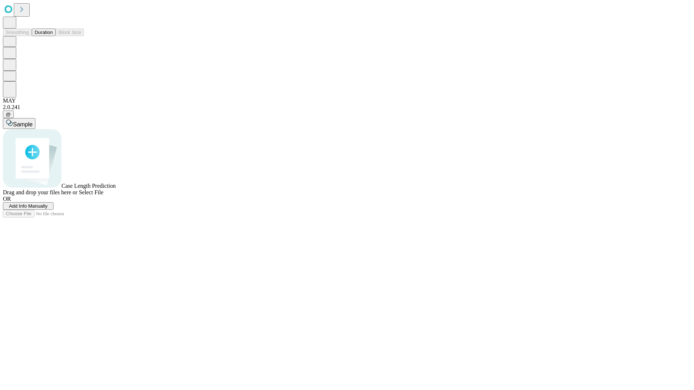 The height and width of the screenshot is (390, 694). I want to click on button: Smoothing, so click(17, 32).